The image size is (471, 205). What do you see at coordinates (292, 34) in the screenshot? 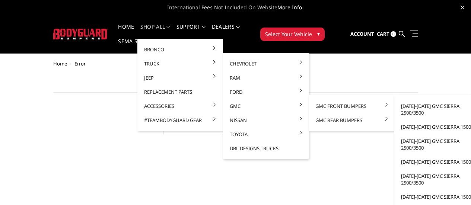
I see `button: Select Your Vehicle` at bounding box center [292, 34].